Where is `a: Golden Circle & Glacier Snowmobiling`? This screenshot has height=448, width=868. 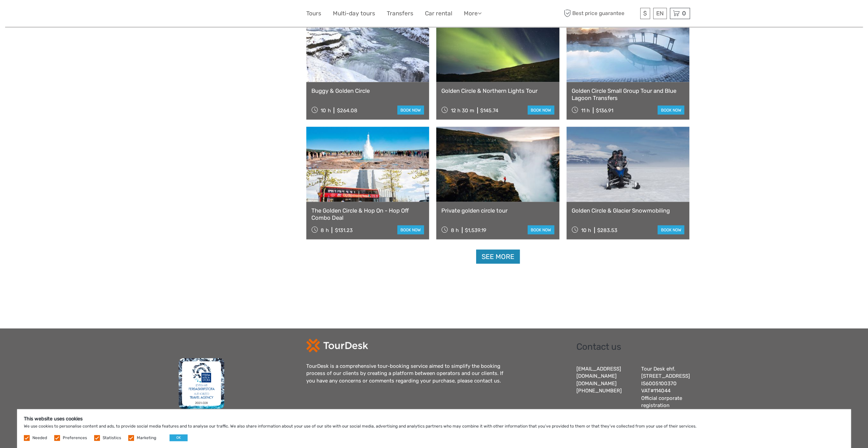 a: Golden Circle & Glacier Snowmobiling is located at coordinates (628, 210).